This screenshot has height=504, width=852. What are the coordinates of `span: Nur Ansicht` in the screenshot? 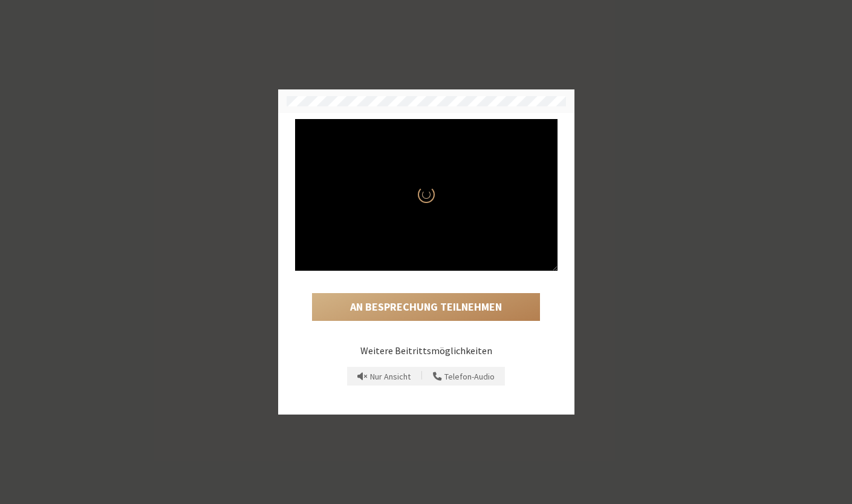 It's located at (390, 376).